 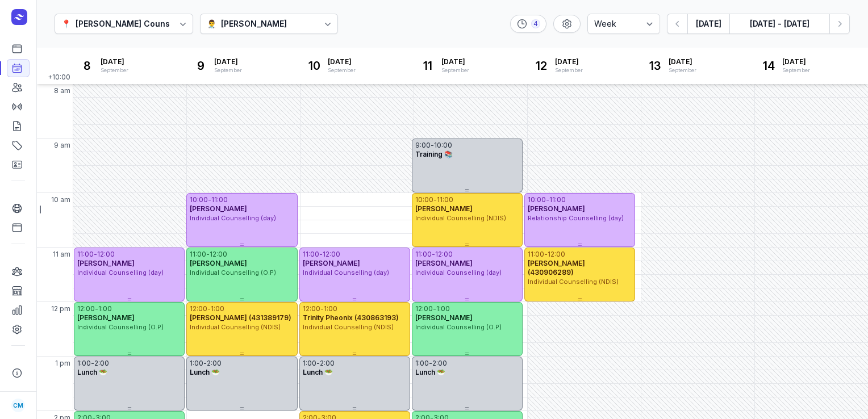 What do you see at coordinates (542, 66) in the screenshot?
I see `div: 12` at bounding box center [542, 66].